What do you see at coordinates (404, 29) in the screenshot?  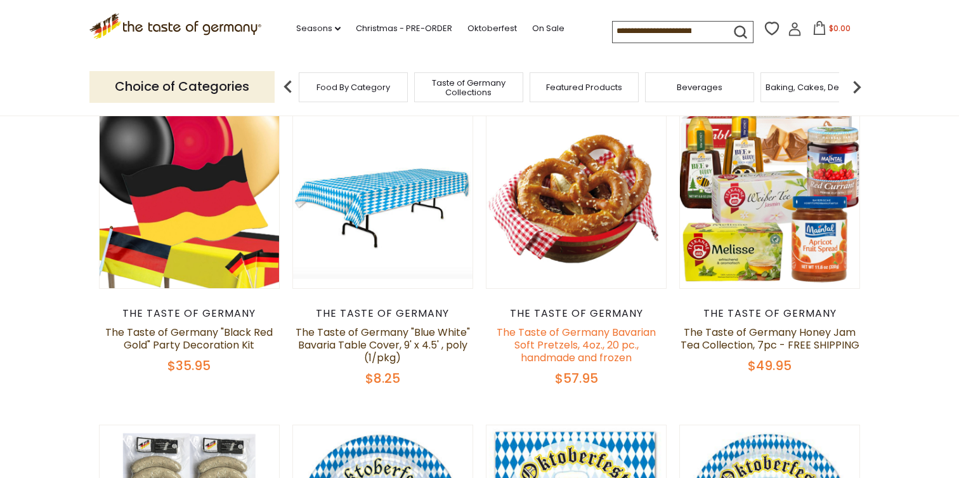 I see `a: Christmas - PRE-ORDER` at bounding box center [404, 29].